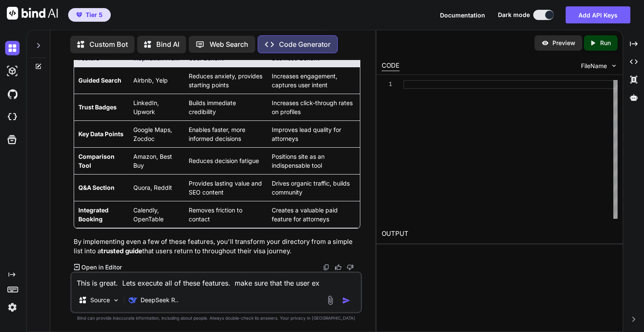 The image size is (644, 332). Describe the element at coordinates (313, 134) in the screenshot. I see `td: Improves lead quality for attorneys` at that location.